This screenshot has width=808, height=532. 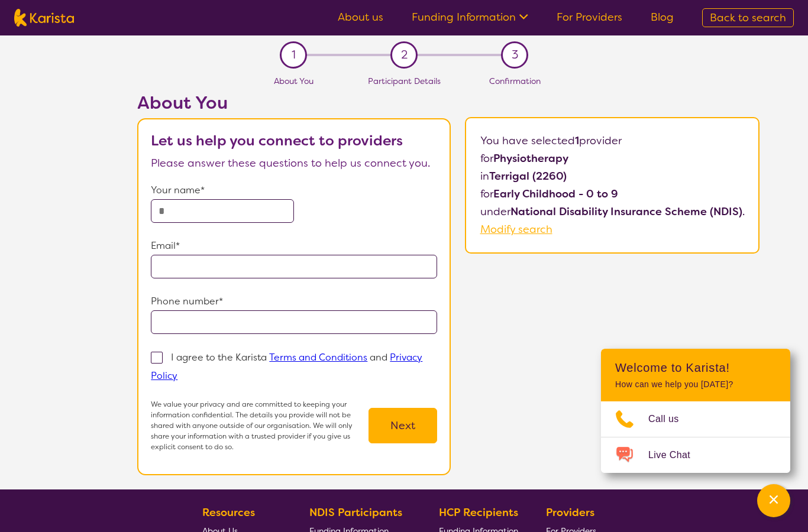 I want to click on a: Blog, so click(x=662, y=17).